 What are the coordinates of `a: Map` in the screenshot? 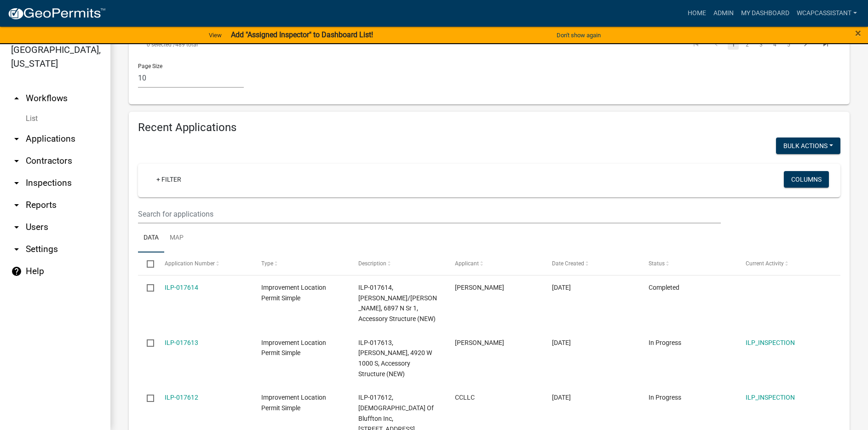 It's located at (177, 238).